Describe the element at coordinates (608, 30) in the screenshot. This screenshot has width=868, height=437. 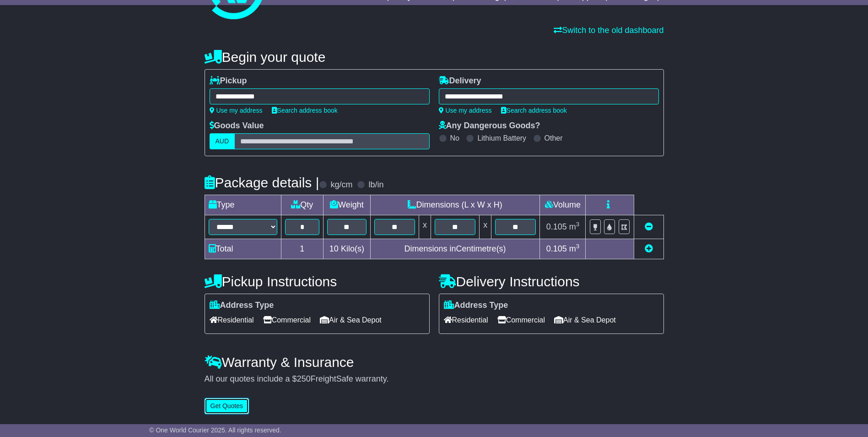
I see `a: Switch to the old dashboard` at that location.